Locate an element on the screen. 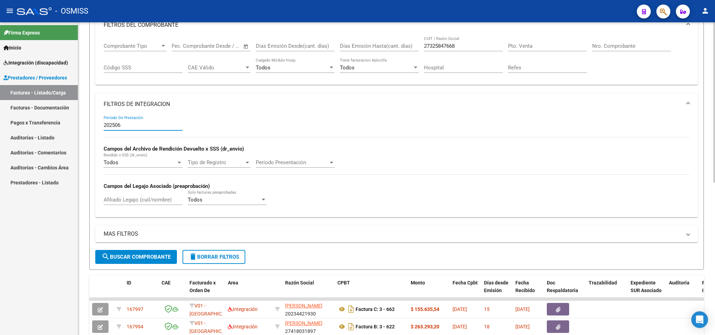 The image size is (715, 335). mat-icon: search is located at coordinates (106, 257).